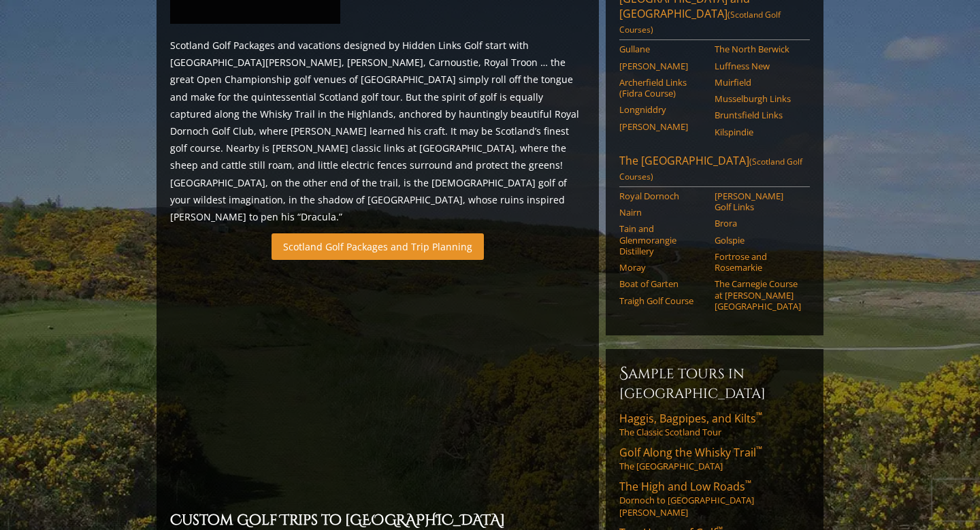  I want to click on a: Golspie, so click(758, 240).